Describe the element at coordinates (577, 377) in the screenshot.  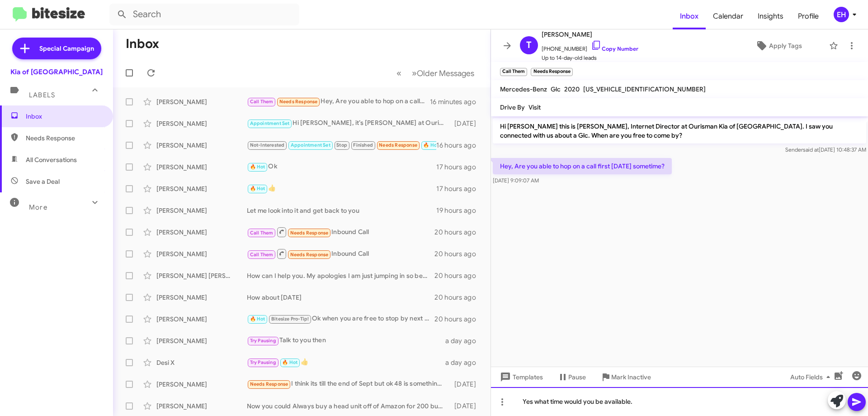
I see `span: Pause` at that location.